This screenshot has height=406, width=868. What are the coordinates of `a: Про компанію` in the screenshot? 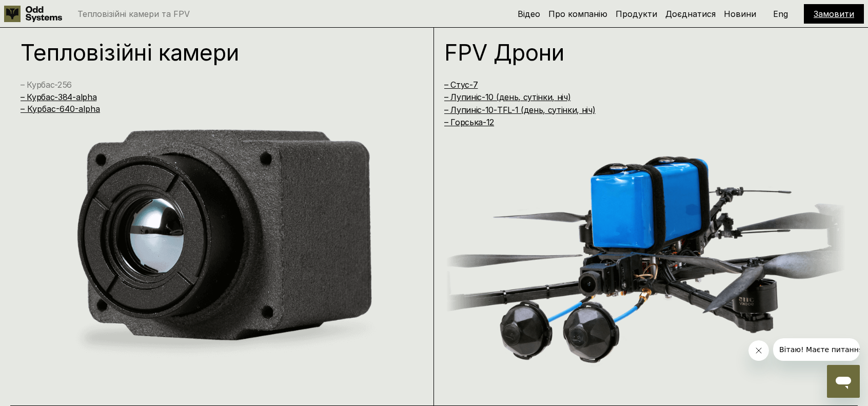 It's located at (578, 14).